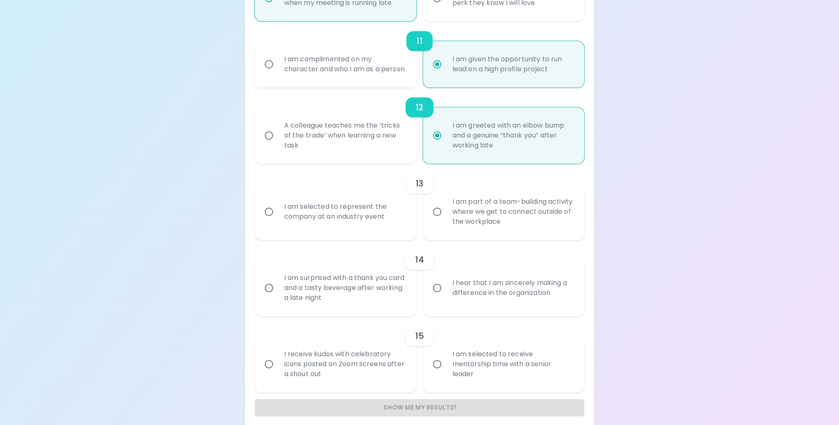 Image resolution: width=839 pixels, height=425 pixels. What do you see at coordinates (419, 184) in the screenshot?
I see `h6: 13` at bounding box center [419, 184].